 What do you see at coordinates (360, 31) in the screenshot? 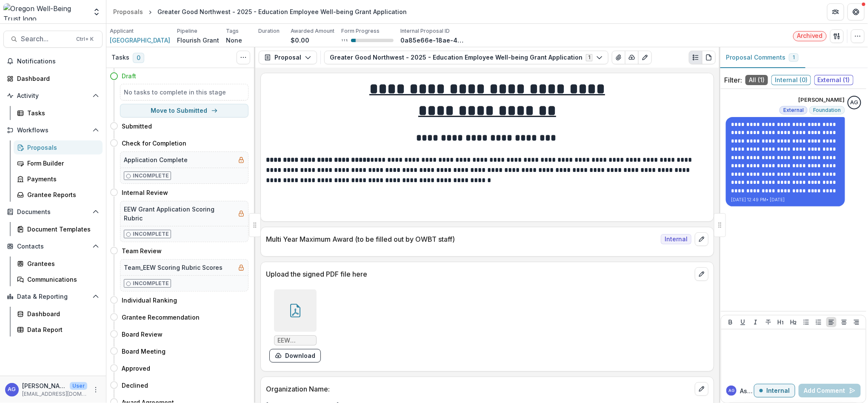
I see `p: Form Progress` at bounding box center [360, 31].